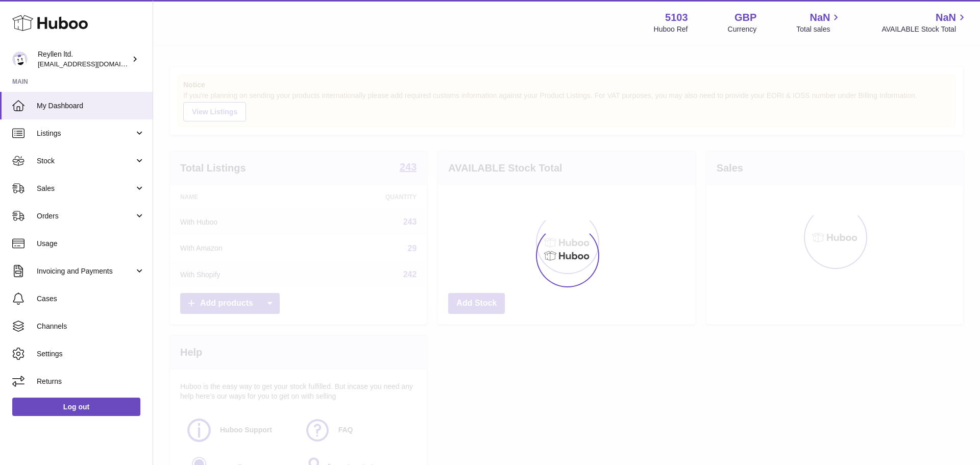  Describe the element at coordinates (85, 161) in the screenshot. I see `span: Stock` at that location.